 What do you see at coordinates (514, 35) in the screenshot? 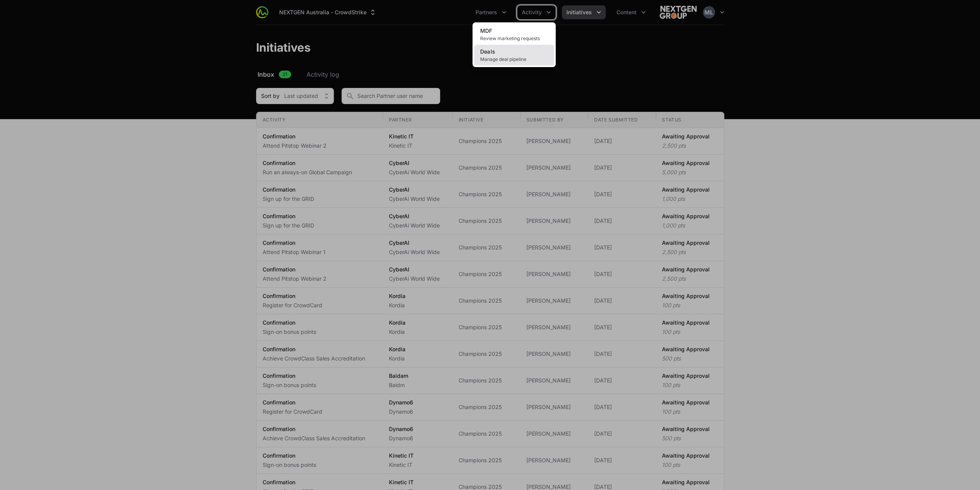
I see `a: MDFReview marketing requests` at bounding box center [514, 35].